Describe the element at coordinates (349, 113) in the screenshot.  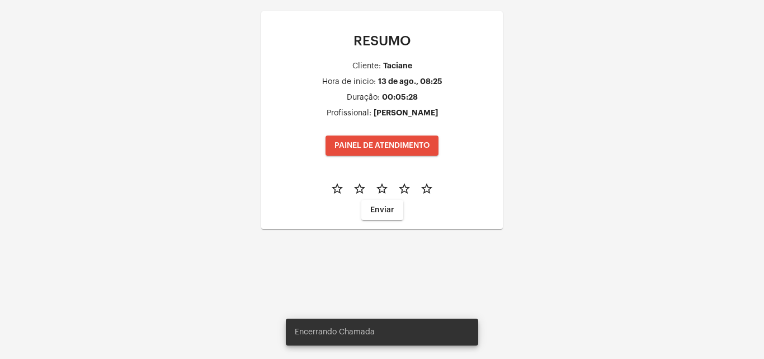
I see `div: Profissional:` at that location.